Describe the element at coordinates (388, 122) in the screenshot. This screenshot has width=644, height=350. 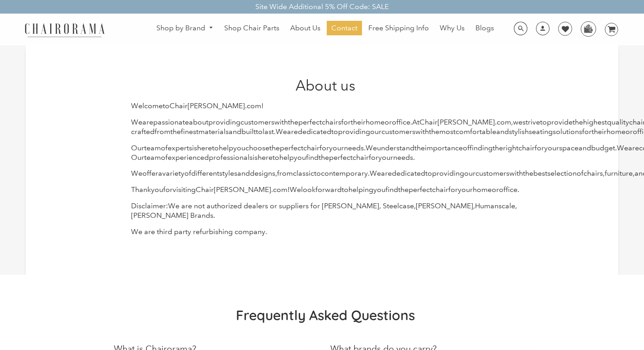
I see `span: or` at that location.